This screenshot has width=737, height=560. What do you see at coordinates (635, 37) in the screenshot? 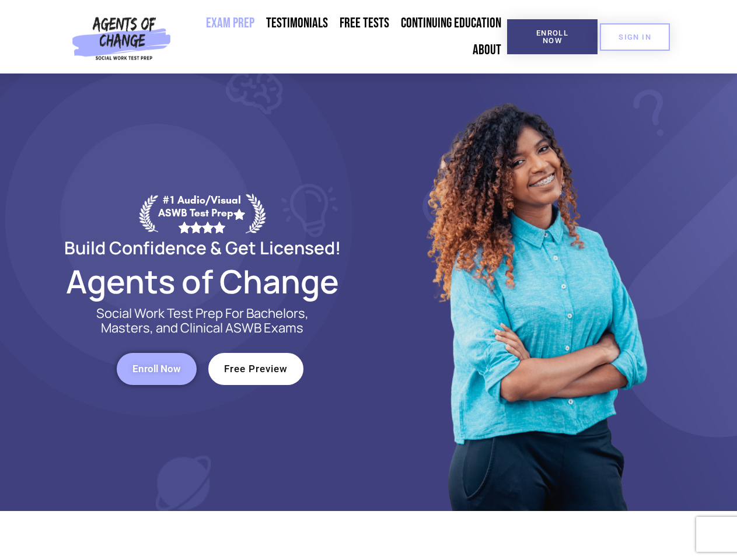
I see `span: SIGN IN` at bounding box center [635, 37].